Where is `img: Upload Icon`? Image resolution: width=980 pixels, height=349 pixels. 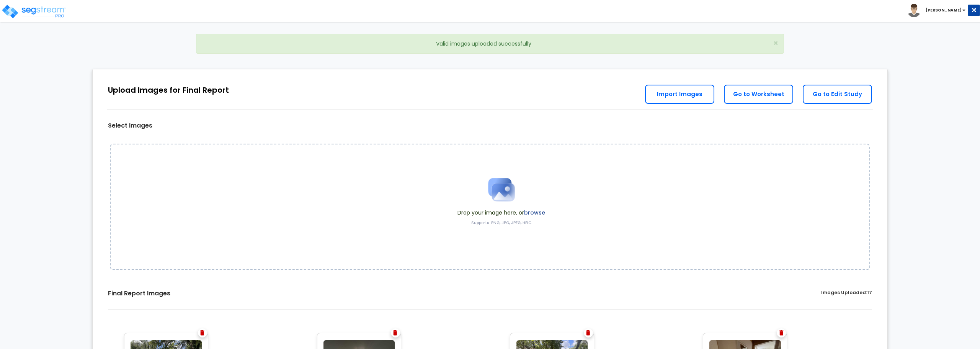
img: Upload Icon is located at coordinates (502, 190).